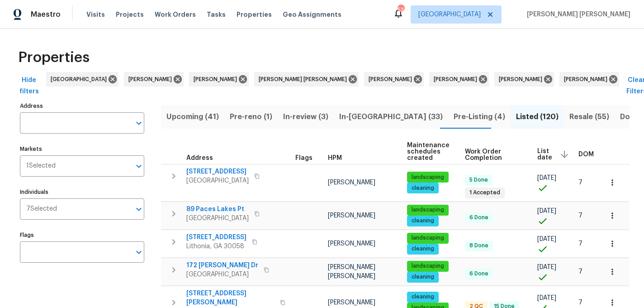  What do you see at coordinates (216, 14) in the screenshot?
I see `span: Tasks` at bounding box center [216, 14].